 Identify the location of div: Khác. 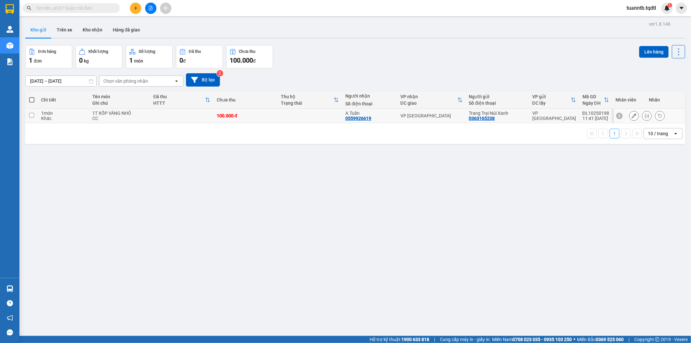
(63, 118).